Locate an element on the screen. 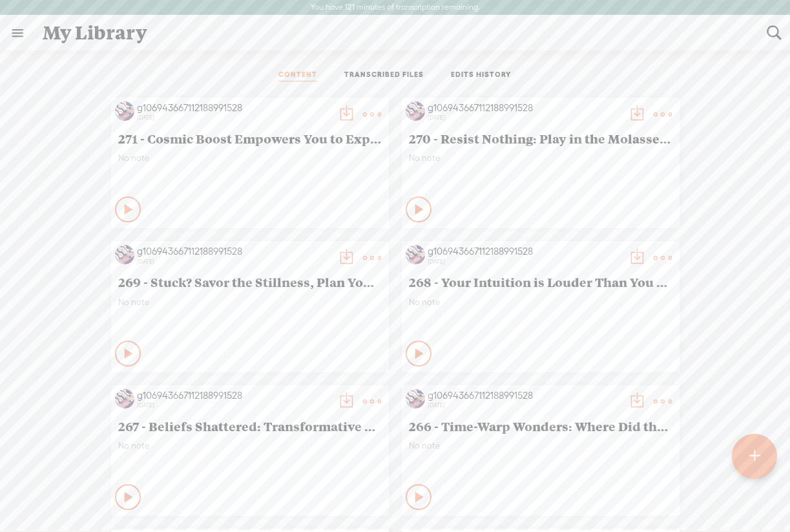 The width and height of the screenshot is (790, 532). a: TRANSCRIBED FILES is located at coordinates (384, 76).